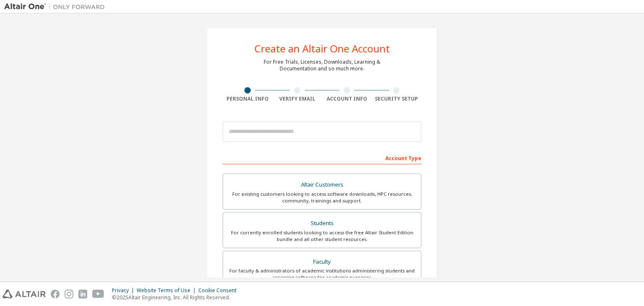  What do you see at coordinates (220, 290) in the screenshot?
I see `div: Cookie Consent` at bounding box center [220, 290].